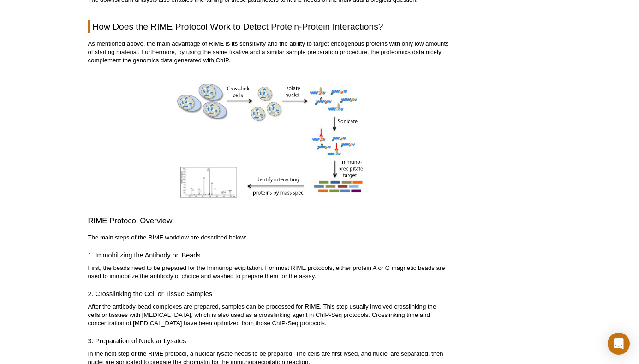 This screenshot has height=364, width=639. Describe the element at coordinates (269, 272) in the screenshot. I see `p: First, the beads need to be prepared for the Immunoprecipitation. For most RIME protocols, either...` at that location.